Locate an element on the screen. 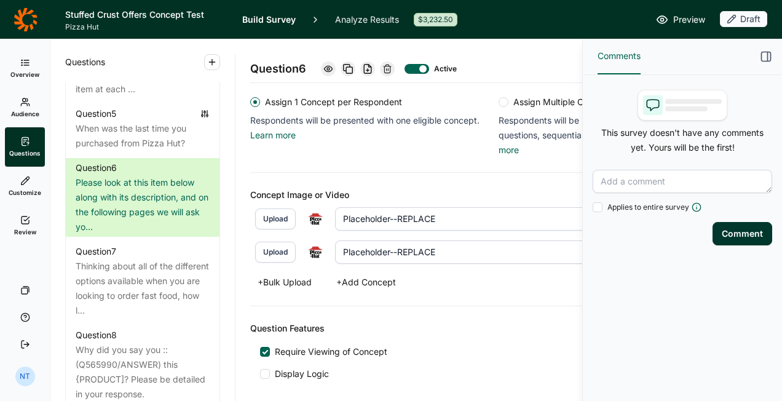  div: Question 8 is located at coordinates (96, 335).